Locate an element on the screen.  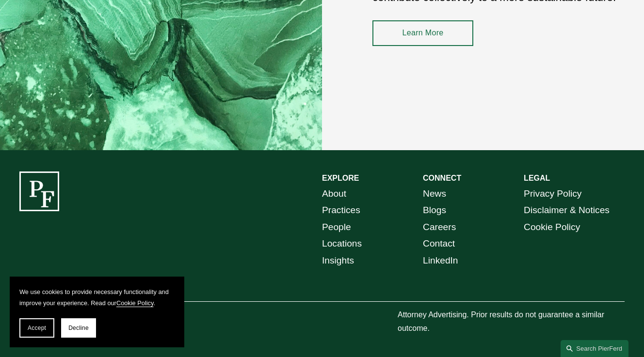
a: About is located at coordinates (334, 194).